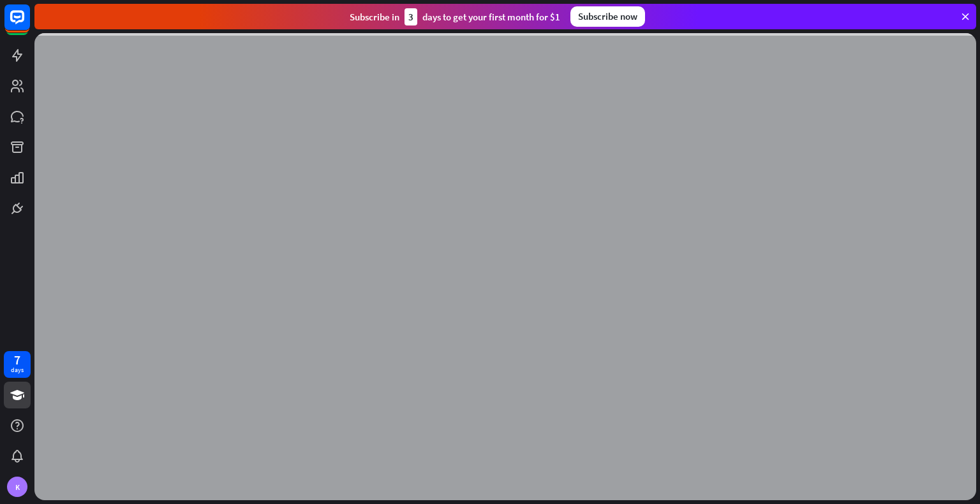  What do you see at coordinates (18, 370) in the screenshot?
I see `div: days` at bounding box center [18, 370].